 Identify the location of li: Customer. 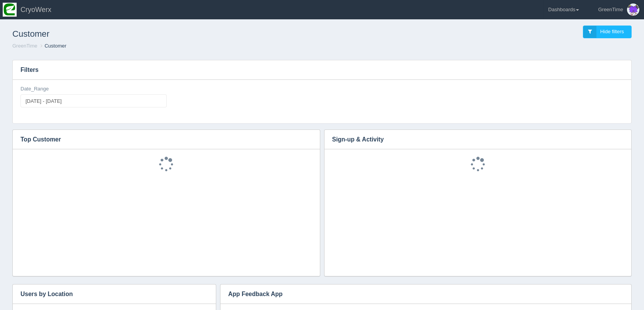
(53, 46).